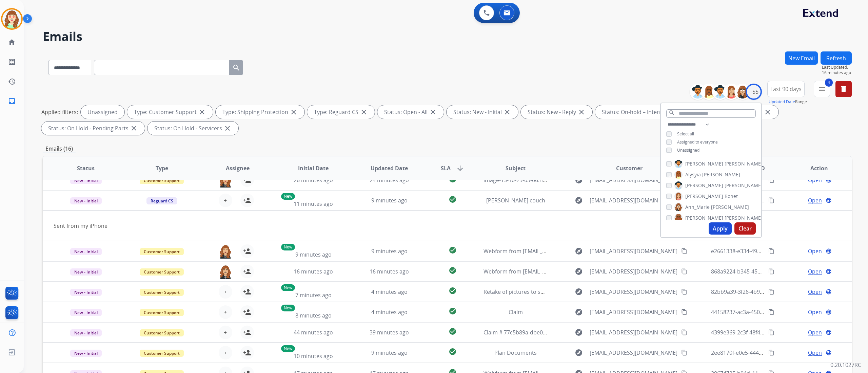 This screenshot has height=373, width=868. Describe the element at coordinates (389, 168) in the screenshot. I see `span: Updated Date` at that location.